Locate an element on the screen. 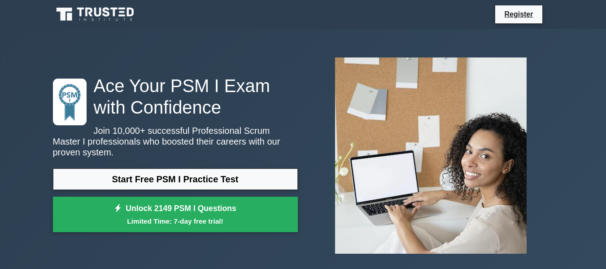 Image resolution: width=606 pixels, height=269 pixels. a: Register is located at coordinates (518, 14).